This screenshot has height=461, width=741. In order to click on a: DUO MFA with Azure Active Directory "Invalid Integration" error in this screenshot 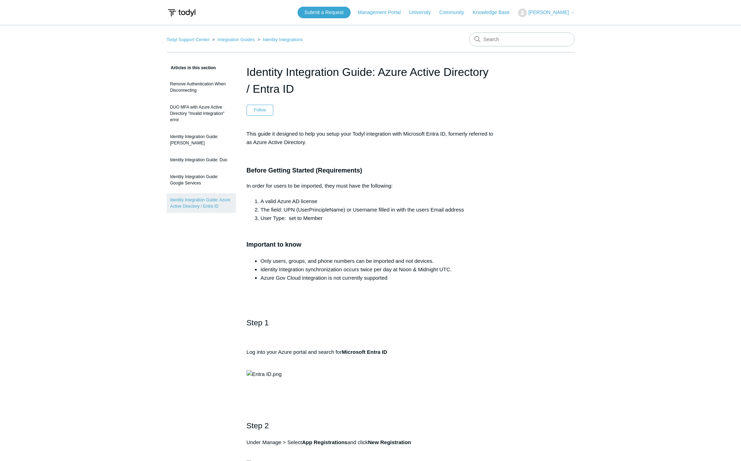, I will do `click(201, 114)`.